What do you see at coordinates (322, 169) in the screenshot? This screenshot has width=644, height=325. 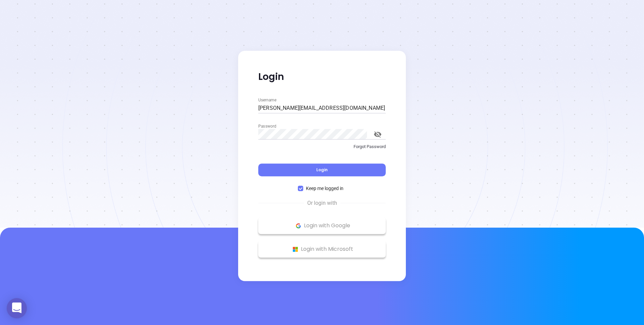 I see `span: Login` at bounding box center [322, 169].